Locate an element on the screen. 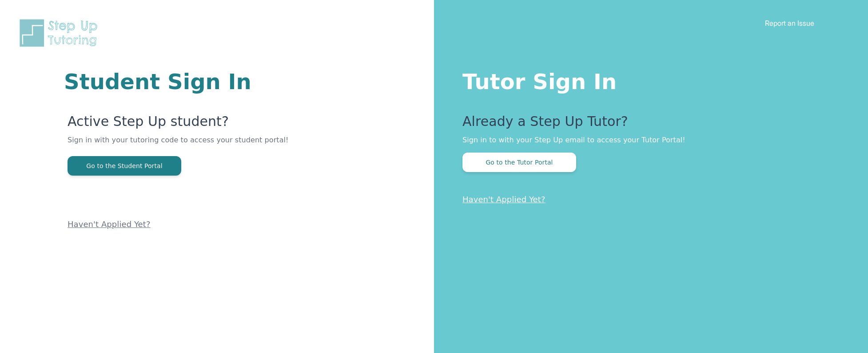  p: Sign in with your tutoring code to access your student portal! is located at coordinates (197, 146).